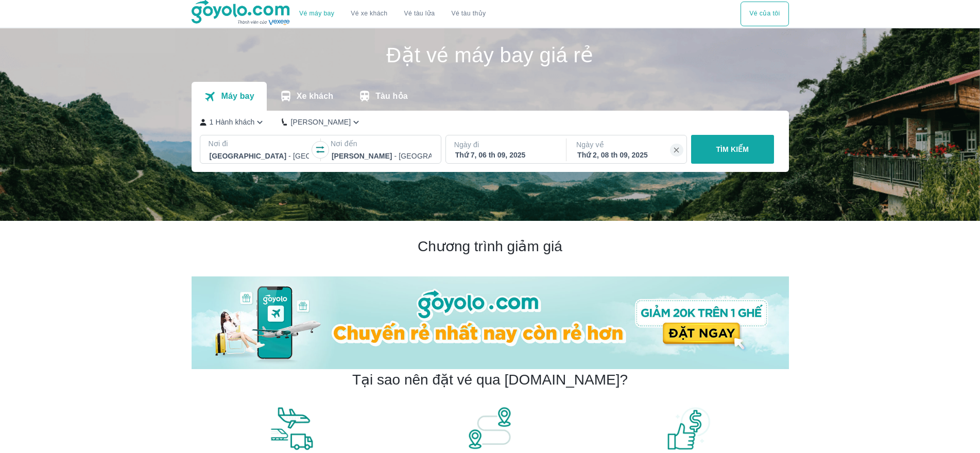 The width and height of the screenshot is (980, 453). What do you see at coordinates (490, 323) in the screenshot?
I see `img: banner-home` at bounding box center [490, 323].